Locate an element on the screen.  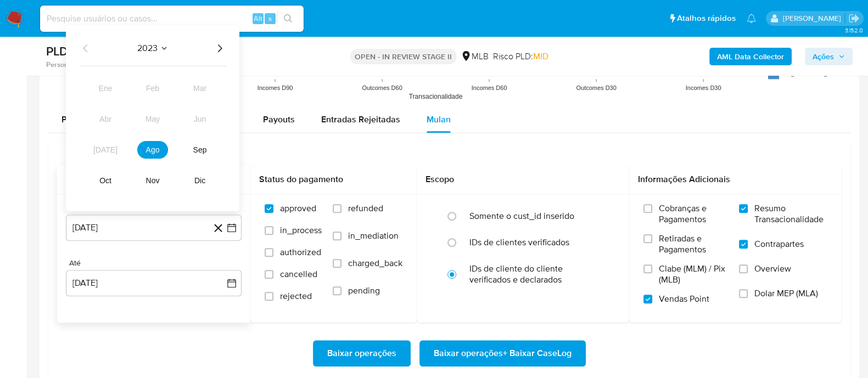
p: OPEN - IN REVIEW STAGE II is located at coordinates (404, 56).